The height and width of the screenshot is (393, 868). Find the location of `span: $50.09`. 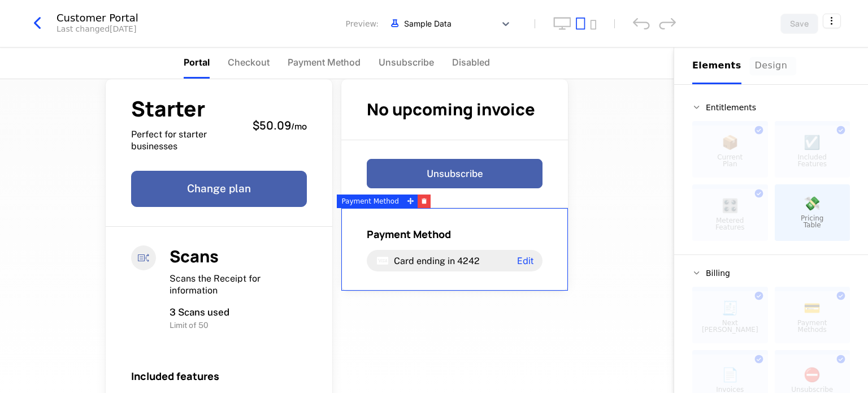

span: $50.09 is located at coordinates (272, 125).